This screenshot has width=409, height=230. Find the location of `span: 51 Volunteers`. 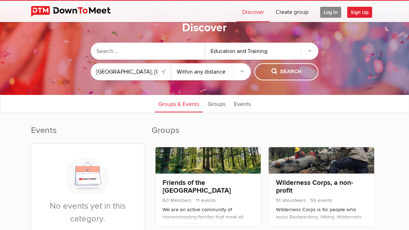

span: 51 Volunteers is located at coordinates (291, 200).